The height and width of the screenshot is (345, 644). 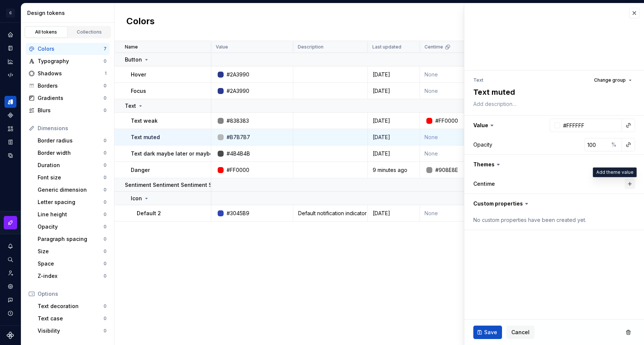 What do you see at coordinates (71, 319) in the screenshot?
I see `div: Text case` at bounding box center [71, 319].